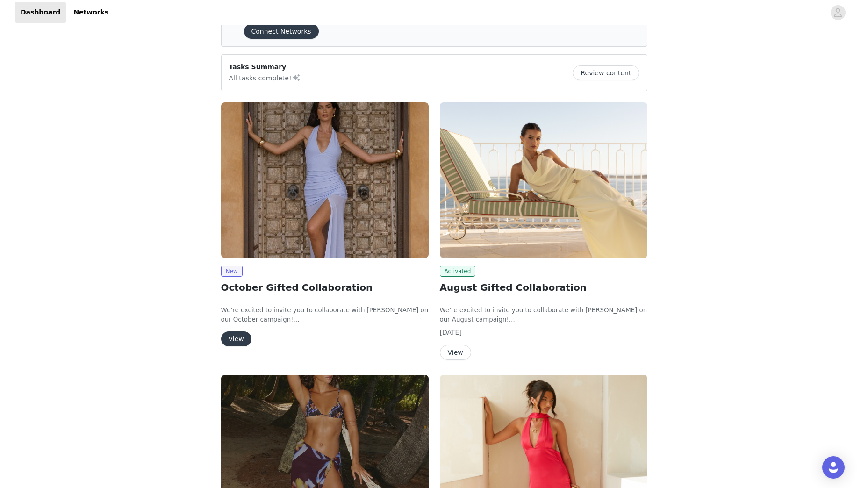  What do you see at coordinates (325, 287) in the screenshot?
I see `h2: October Gifted Collaboration` at bounding box center [325, 287].